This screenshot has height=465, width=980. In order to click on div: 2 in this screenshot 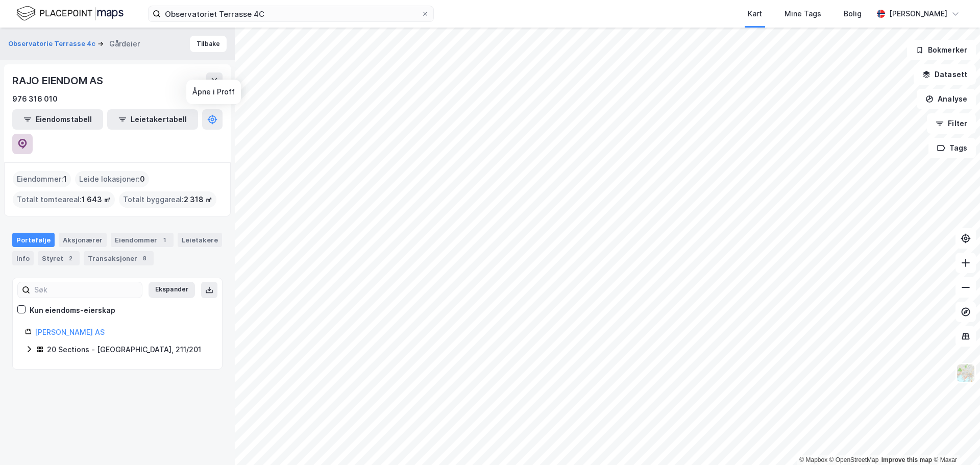, I will do `click(70, 258)`.